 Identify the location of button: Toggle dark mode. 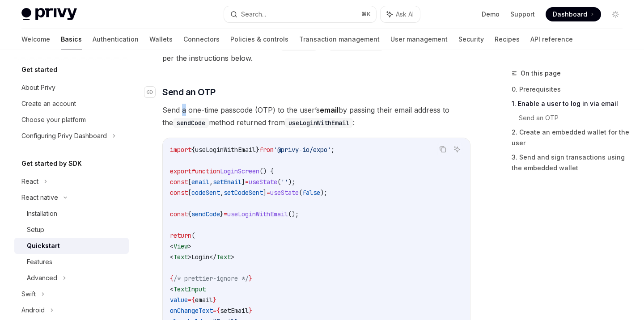
(615, 14).